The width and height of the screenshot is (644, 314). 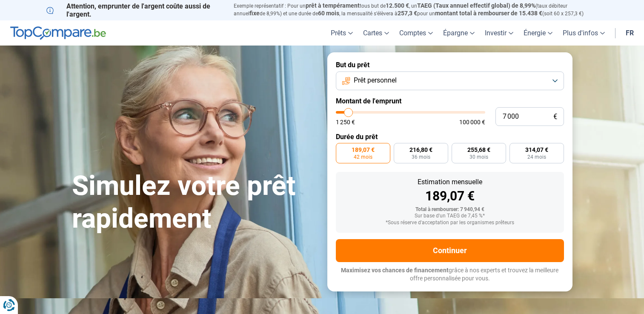 I want to click on span: TAEG (Taux annuel effectif global) de 8,99%, so click(x=476, y=5).